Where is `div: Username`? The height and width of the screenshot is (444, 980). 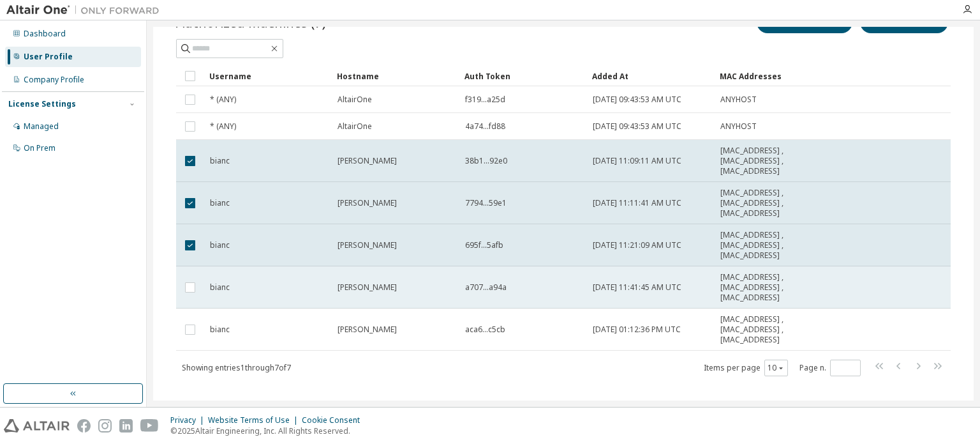 div: Username is located at coordinates (268, 76).